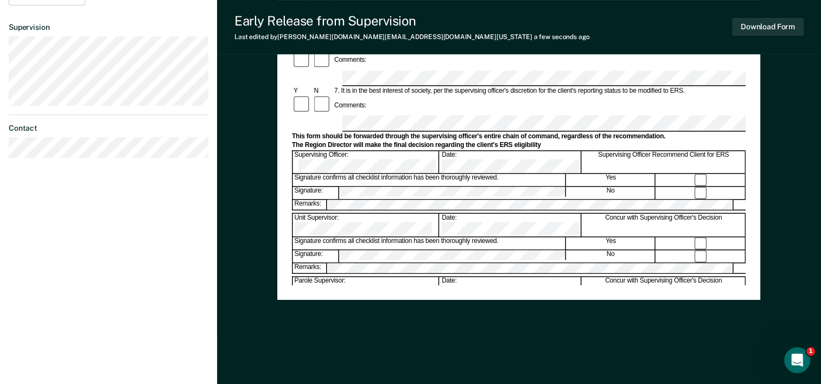  Describe the element at coordinates (811, 352) in the screenshot. I see `span: 1` at that location.